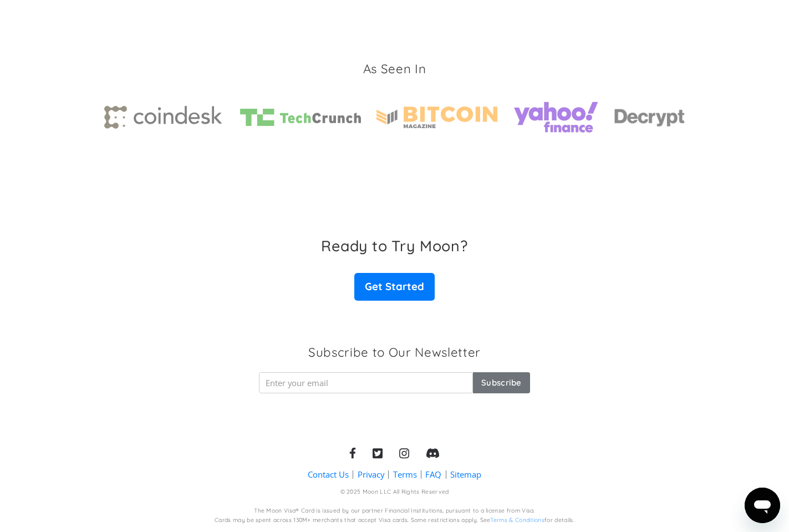  I want to click on img: yahoo finance, so click(556, 117).